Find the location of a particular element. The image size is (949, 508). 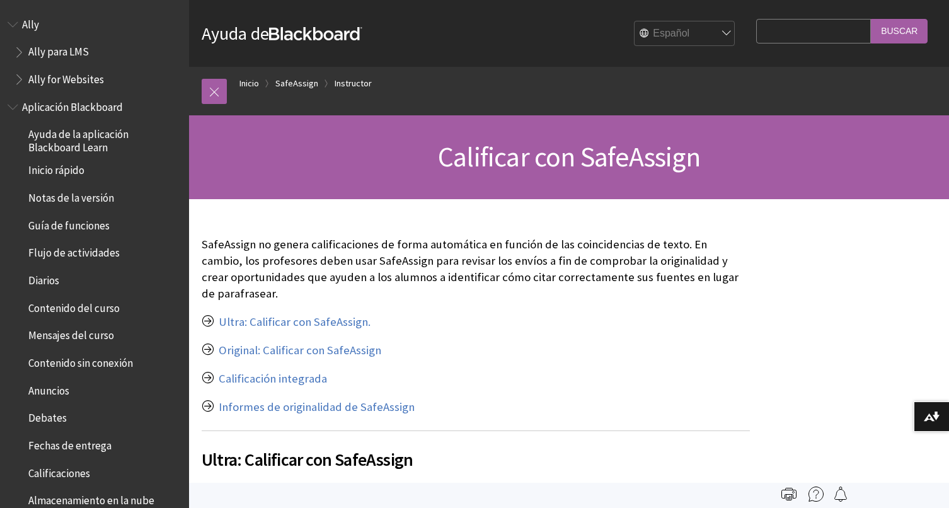

span: Contenido del curso is located at coordinates (74, 306).